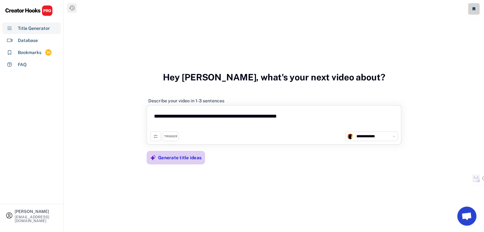 The height and width of the screenshot is (232, 484). Describe the element at coordinates (180, 158) in the screenshot. I see `div: Generate title ideas` at that location.